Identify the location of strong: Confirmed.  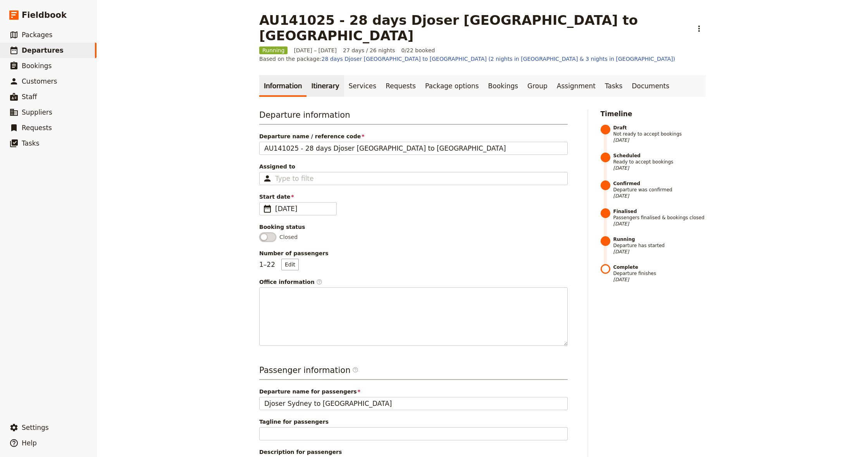
(659, 183).